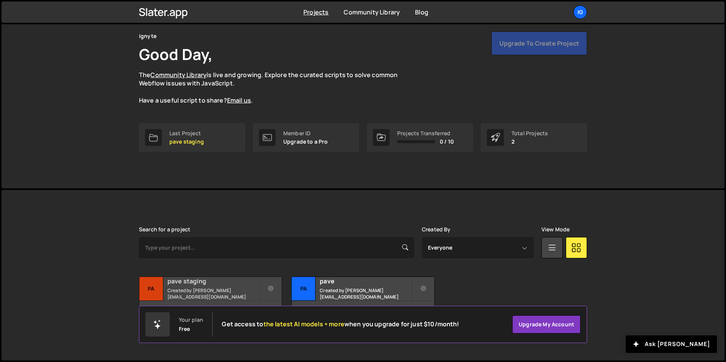  I want to click on div: Total Projects, so click(530, 133).